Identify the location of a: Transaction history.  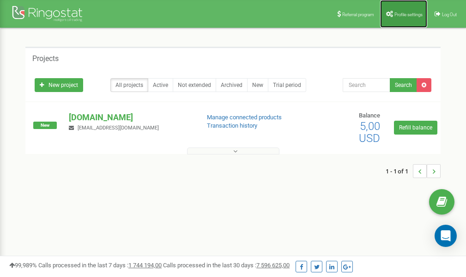
(232, 125).